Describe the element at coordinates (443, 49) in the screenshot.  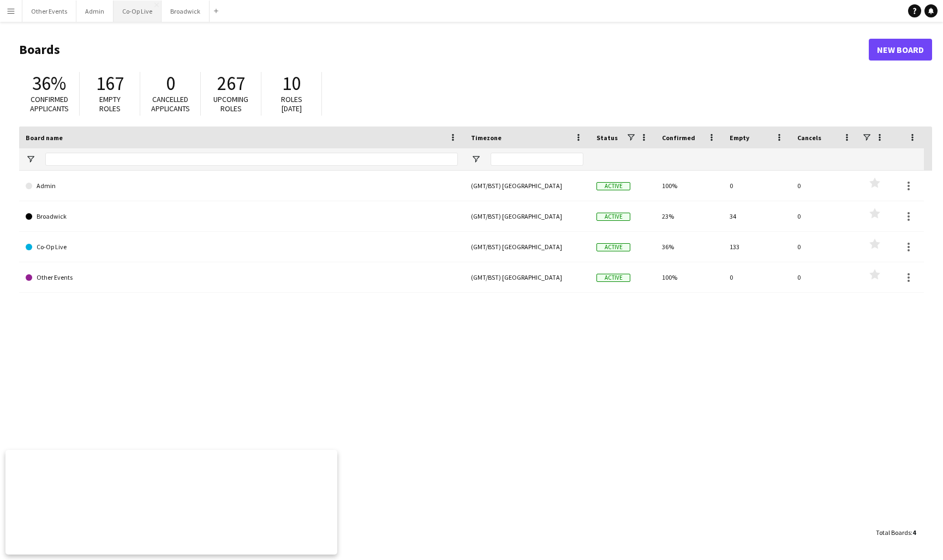
I see `h1: Boards` at that location.